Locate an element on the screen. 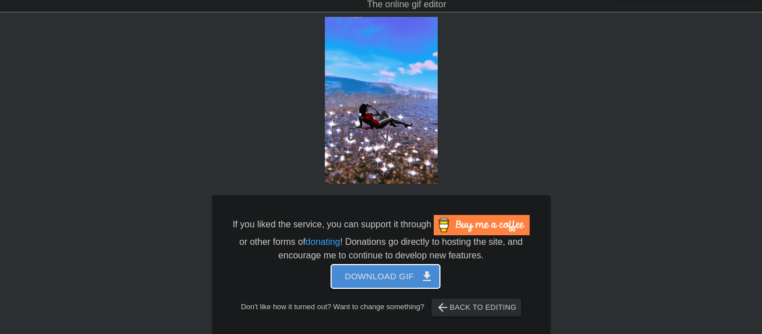 This screenshot has height=334, width=762. img: B3SGJDQu.gif is located at coordinates (381, 100).